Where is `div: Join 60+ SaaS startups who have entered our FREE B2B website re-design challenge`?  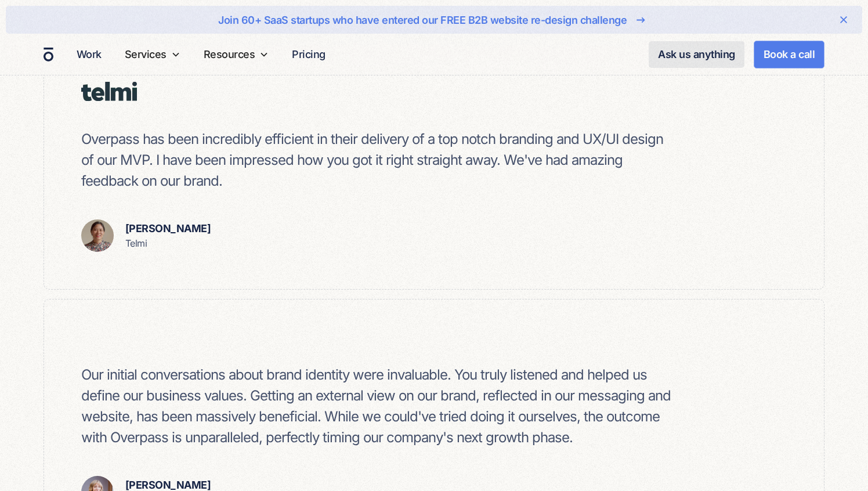
div: Join 60+ SaaS startups who have entered our FREE B2B website re-design challenge is located at coordinates (423, 19).